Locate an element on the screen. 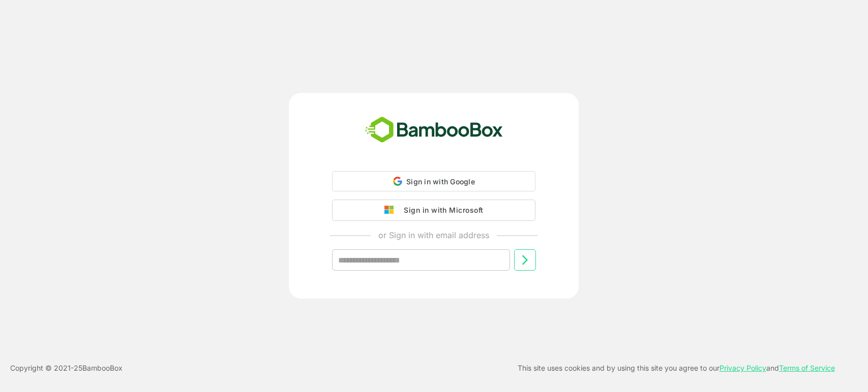  p: Copyright © 2021- 25 BambooBox is located at coordinates (66, 368).